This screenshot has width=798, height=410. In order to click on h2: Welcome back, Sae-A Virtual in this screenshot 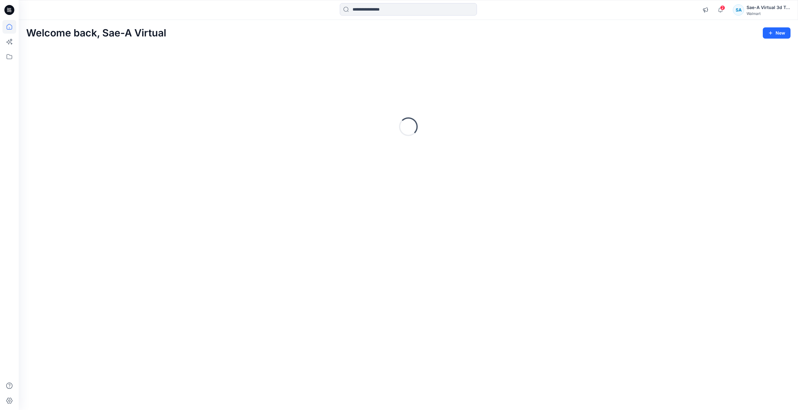, I will do `click(96, 33)`.